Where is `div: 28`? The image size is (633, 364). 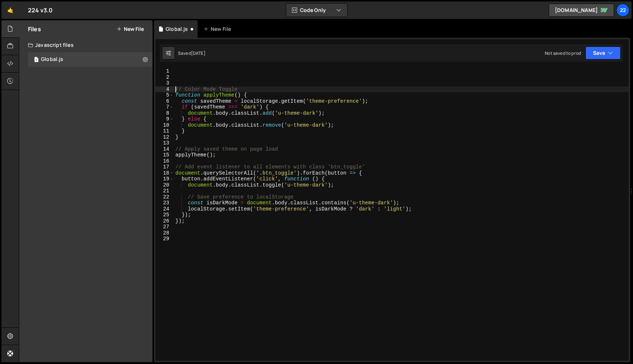 div: 28 is located at coordinates (164, 233).